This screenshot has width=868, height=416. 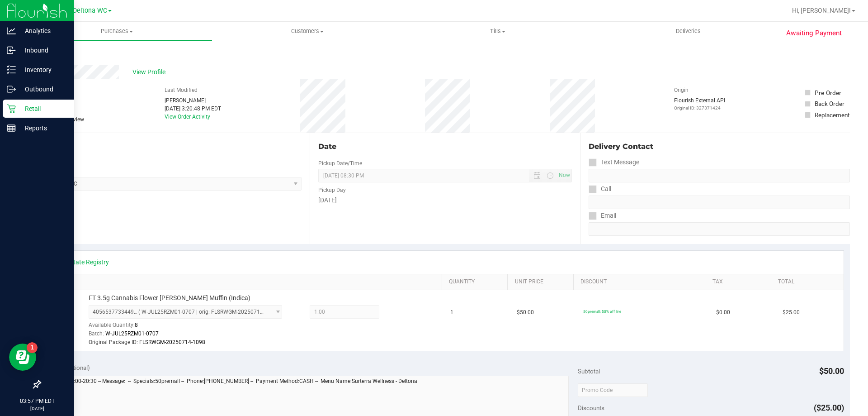 What do you see at coordinates (11, 128) in the screenshot?
I see `inline-svg: Reports` at bounding box center [11, 128].